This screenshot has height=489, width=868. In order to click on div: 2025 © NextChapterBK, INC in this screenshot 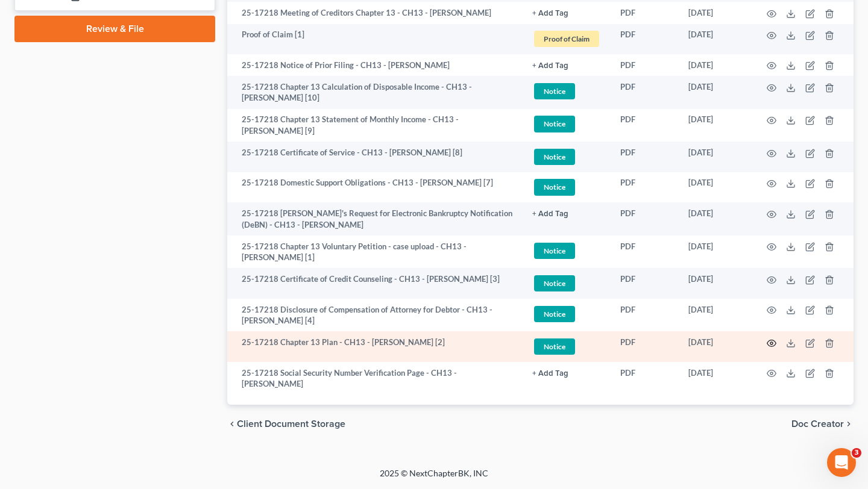, I will do `click(434, 478)`.